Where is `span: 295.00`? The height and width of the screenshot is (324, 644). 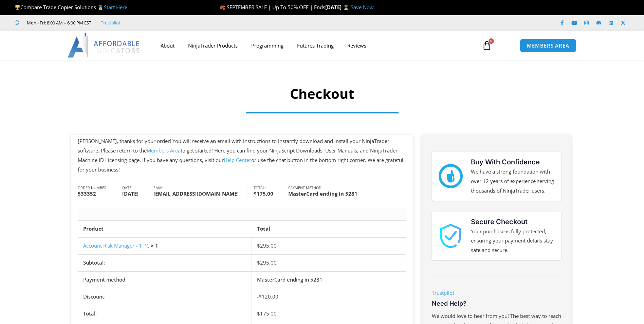 span: 295.00 is located at coordinates (267, 262).